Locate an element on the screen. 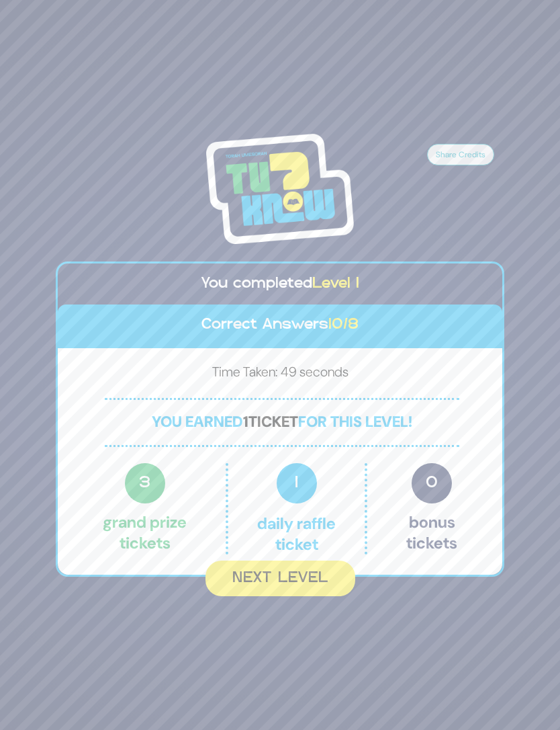 The width and height of the screenshot is (560, 730). p: Bonus tickets is located at coordinates (432, 509).